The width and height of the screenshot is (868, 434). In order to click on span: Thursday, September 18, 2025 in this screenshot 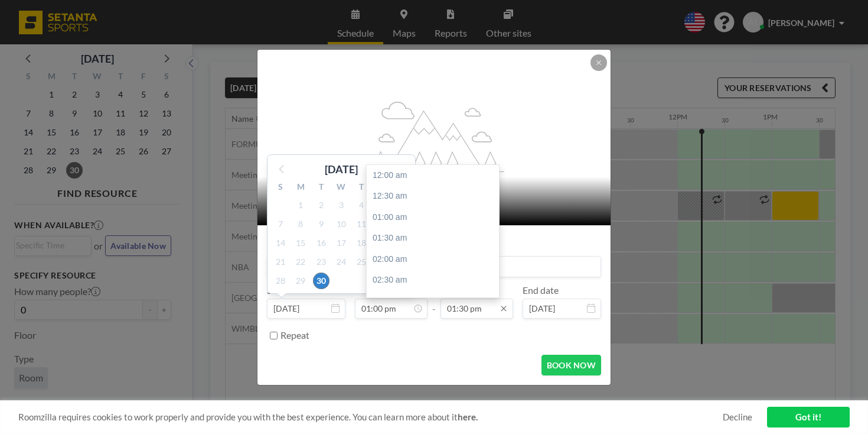, I will do `click(361, 243)`.